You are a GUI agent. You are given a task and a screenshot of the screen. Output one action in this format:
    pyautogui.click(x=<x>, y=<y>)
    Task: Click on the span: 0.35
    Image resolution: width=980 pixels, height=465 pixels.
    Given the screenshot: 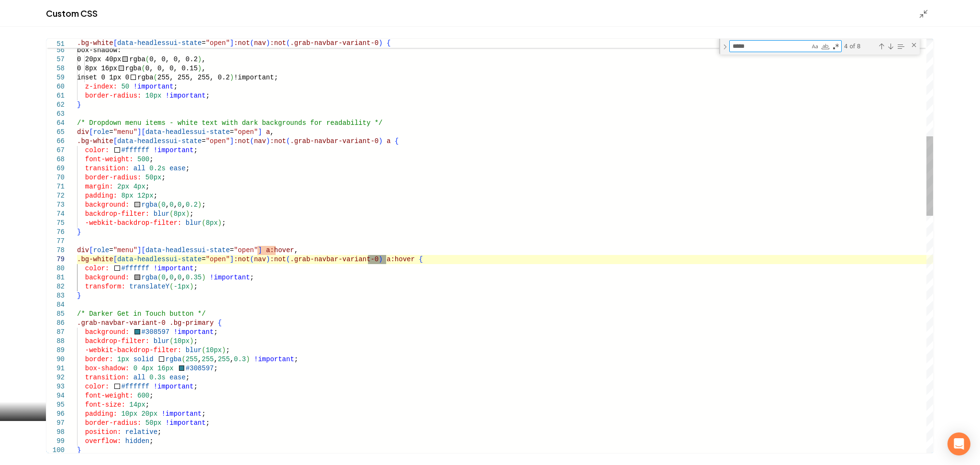 What is the action you would take?
    pyautogui.click(x=193, y=278)
    